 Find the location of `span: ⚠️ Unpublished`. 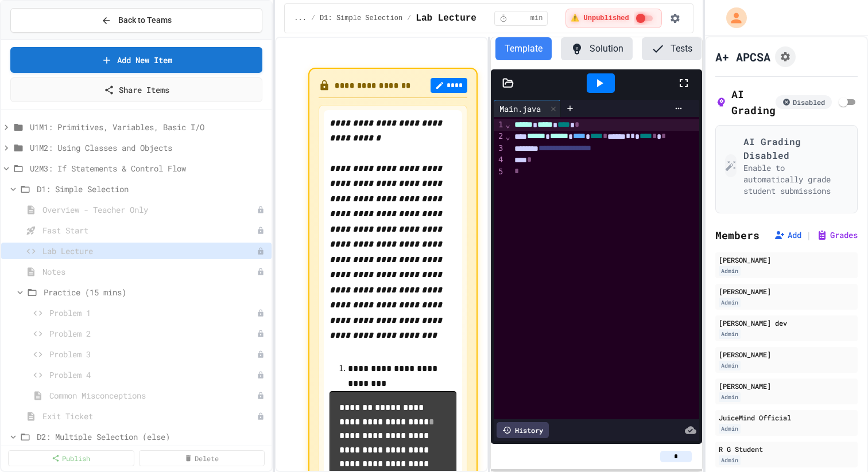

span: ⚠️ Unpublished is located at coordinates (599, 19).